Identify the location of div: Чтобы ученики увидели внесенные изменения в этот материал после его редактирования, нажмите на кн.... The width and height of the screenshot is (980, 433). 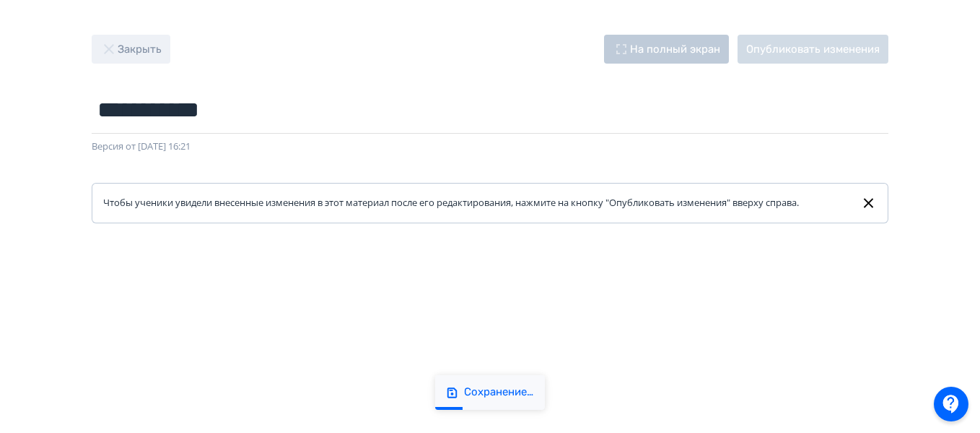
(457, 203).